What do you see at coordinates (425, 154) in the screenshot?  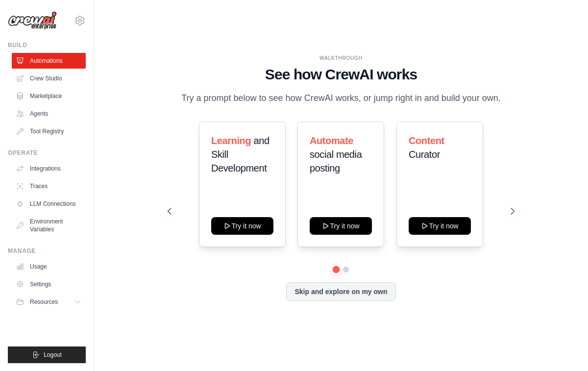 I see `span: Curator` at bounding box center [425, 154].